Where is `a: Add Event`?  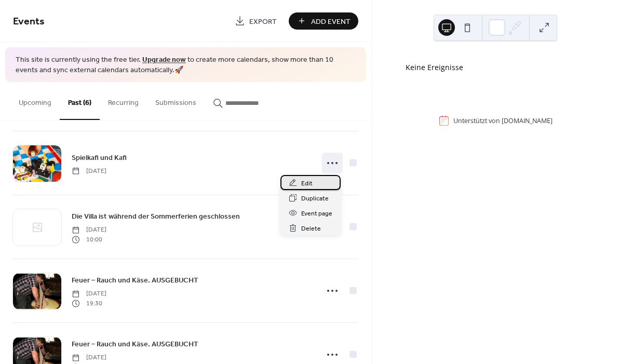 a: Add Event is located at coordinates (324, 21).